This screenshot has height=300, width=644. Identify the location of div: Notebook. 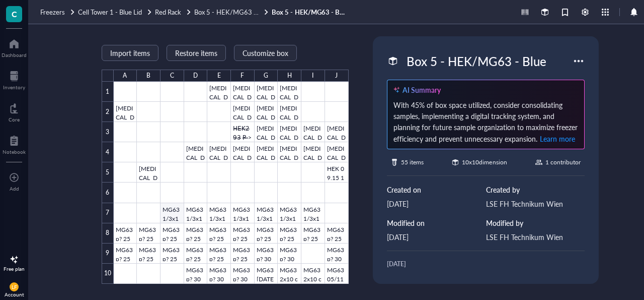
(14, 152).